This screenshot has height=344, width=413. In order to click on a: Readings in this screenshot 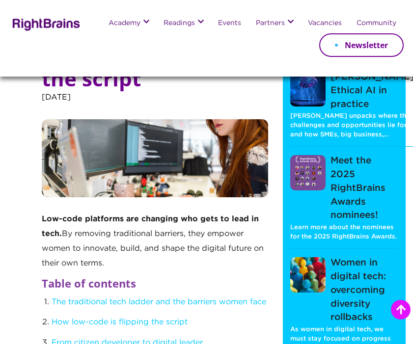, I will do `click(179, 24)`.